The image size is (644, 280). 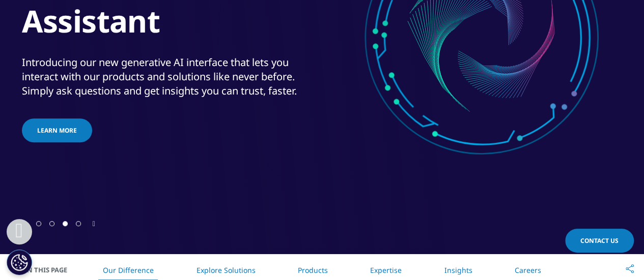 I want to click on span: Go to slide 4, so click(x=78, y=224).